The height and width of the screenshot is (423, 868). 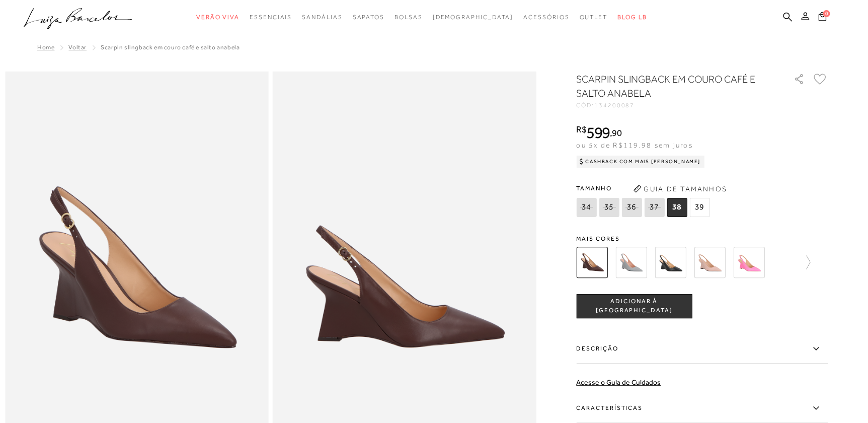 What do you see at coordinates (609, 207) in the screenshot?
I see `span: 35` at bounding box center [609, 207].